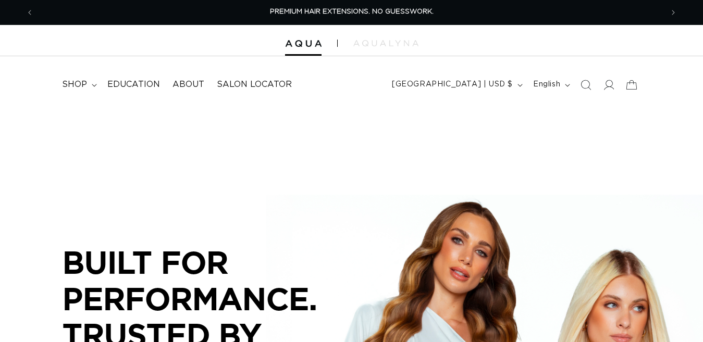 This screenshot has height=342, width=703. Describe the element at coordinates (254, 84) in the screenshot. I see `a: Salon Locator` at that location.